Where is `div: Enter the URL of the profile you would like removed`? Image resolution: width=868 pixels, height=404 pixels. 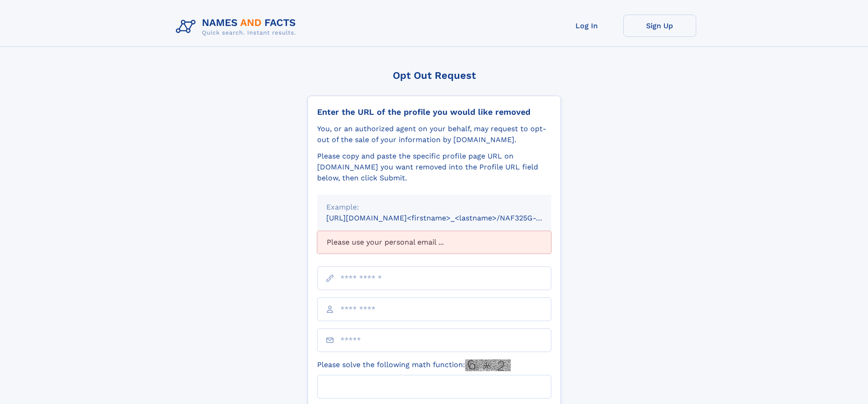
div: Enter the URL of the profile you would like removed is located at coordinates (434, 112).